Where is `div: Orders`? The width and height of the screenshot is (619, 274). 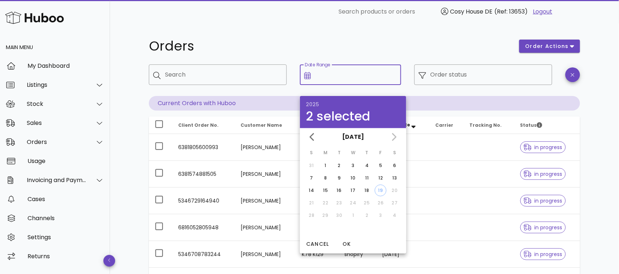 div: Orders is located at coordinates (56, 142).